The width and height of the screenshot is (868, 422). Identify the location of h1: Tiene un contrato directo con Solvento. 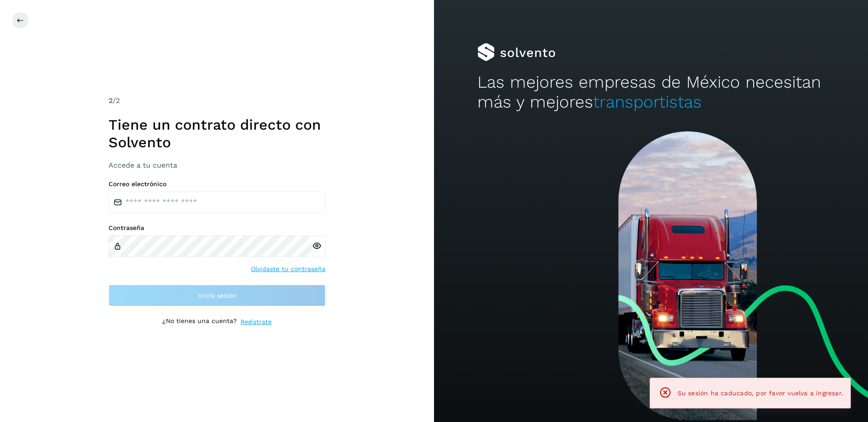
(217, 133).